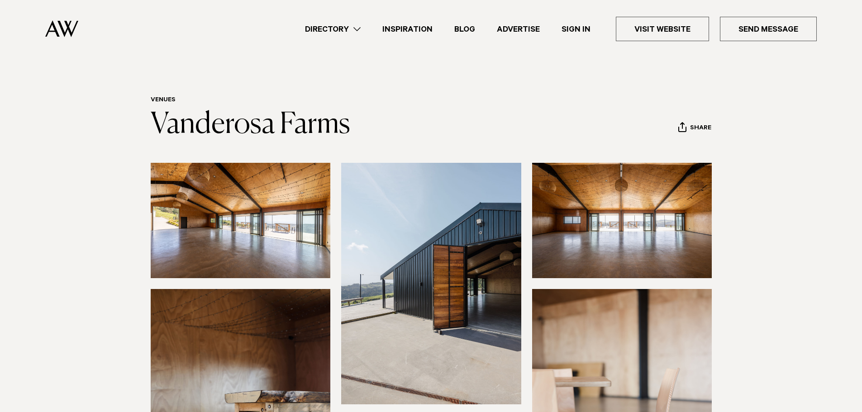 Image resolution: width=862 pixels, height=412 pixels. What do you see at coordinates (241, 220) in the screenshot?
I see `a: Inside Black Barn at Vanderosa Farms` at bounding box center [241, 220].